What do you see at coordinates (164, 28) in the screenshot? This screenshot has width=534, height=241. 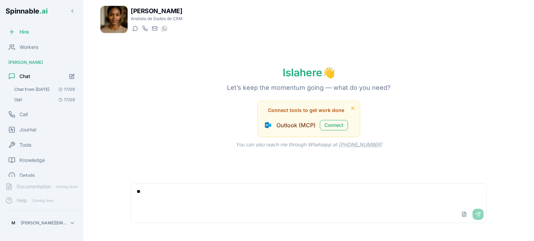 I see `img: WhatsApp` at bounding box center [164, 28].